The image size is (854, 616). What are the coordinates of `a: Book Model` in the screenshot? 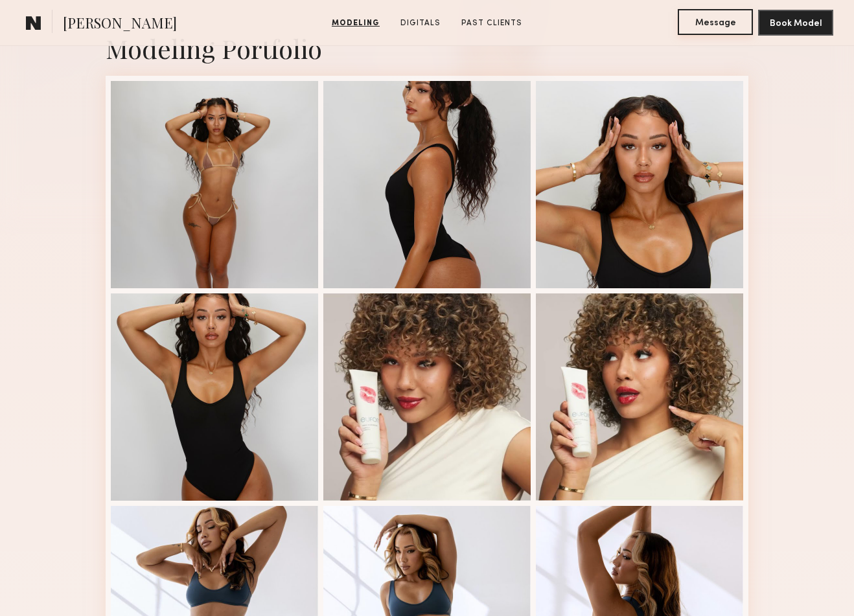 It's located at (796, 22).